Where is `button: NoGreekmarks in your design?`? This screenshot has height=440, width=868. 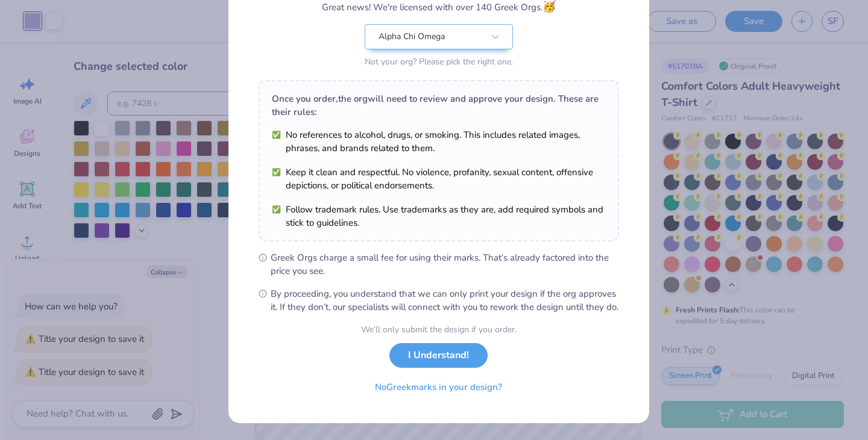 button: NoGreekmarks in your design? is located at coordinates (438, 387).